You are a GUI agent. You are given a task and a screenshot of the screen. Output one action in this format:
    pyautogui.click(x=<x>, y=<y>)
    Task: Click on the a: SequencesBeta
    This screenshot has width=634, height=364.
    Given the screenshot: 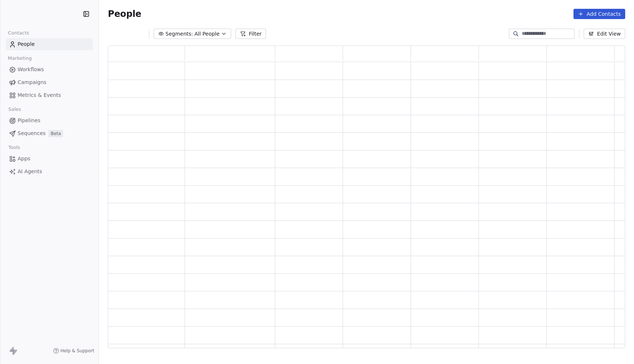 What is the action you would take?
    pyautogui.click(x=49, y=133)
    